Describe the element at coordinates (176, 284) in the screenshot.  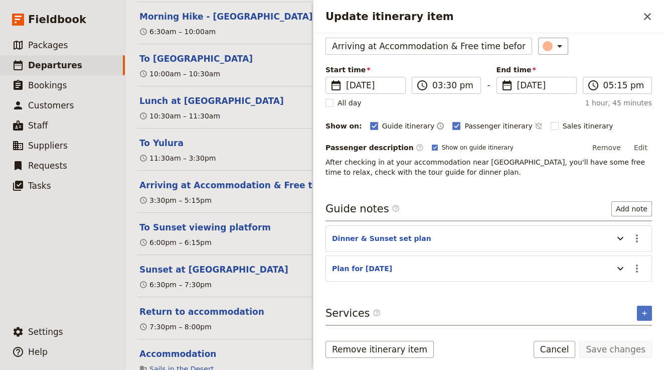
I see `div: 6:30pm – 7:30pm` at that location.